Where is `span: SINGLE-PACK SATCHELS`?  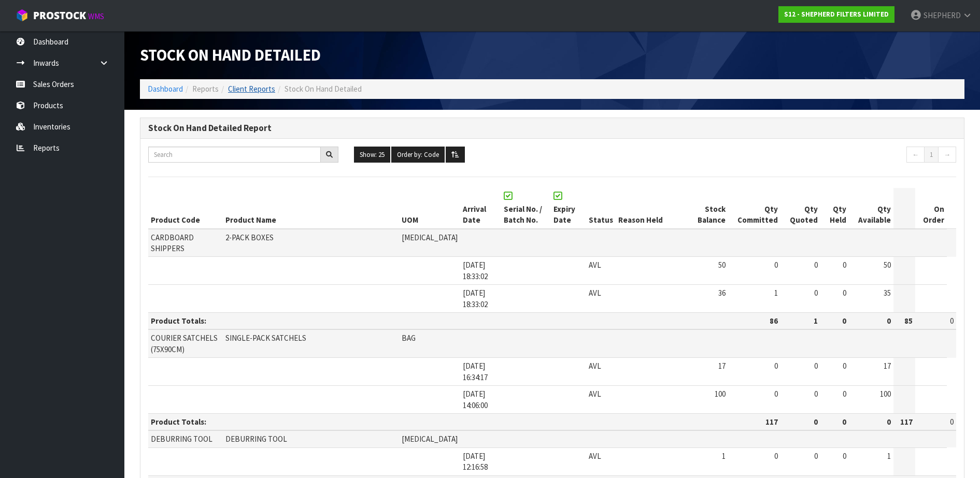 span: SINGLE-PACK SATCHELS is located at coordinates (266, 337).